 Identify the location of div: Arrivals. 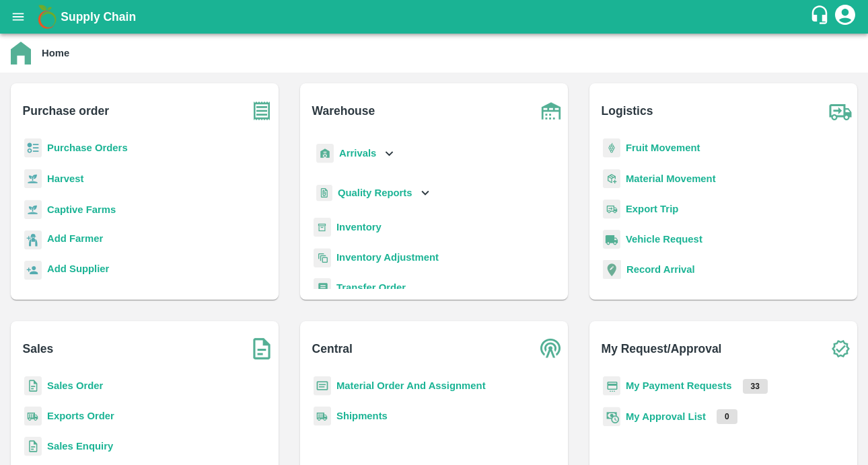
(355, 153).